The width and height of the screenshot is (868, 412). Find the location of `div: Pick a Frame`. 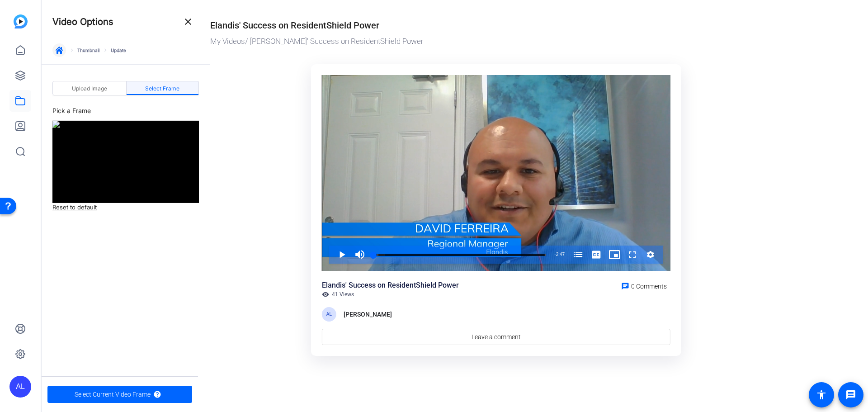

div: Pick a Frame is located at coordinates (126, 113).